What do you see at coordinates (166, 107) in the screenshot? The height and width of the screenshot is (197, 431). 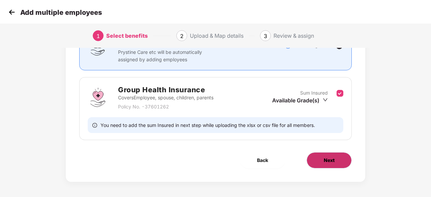 I see `p: Policy No. - 37601262` at bounding box center [166, 107].